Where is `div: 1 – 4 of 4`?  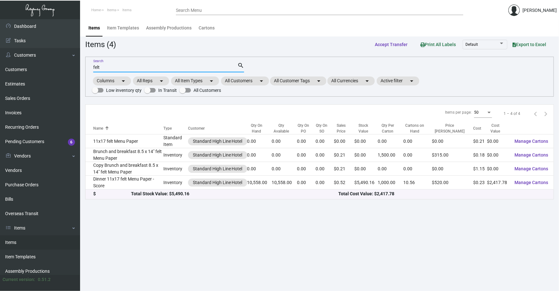 div: 1 – 4 of 4 is located at coordinates (512, 114).